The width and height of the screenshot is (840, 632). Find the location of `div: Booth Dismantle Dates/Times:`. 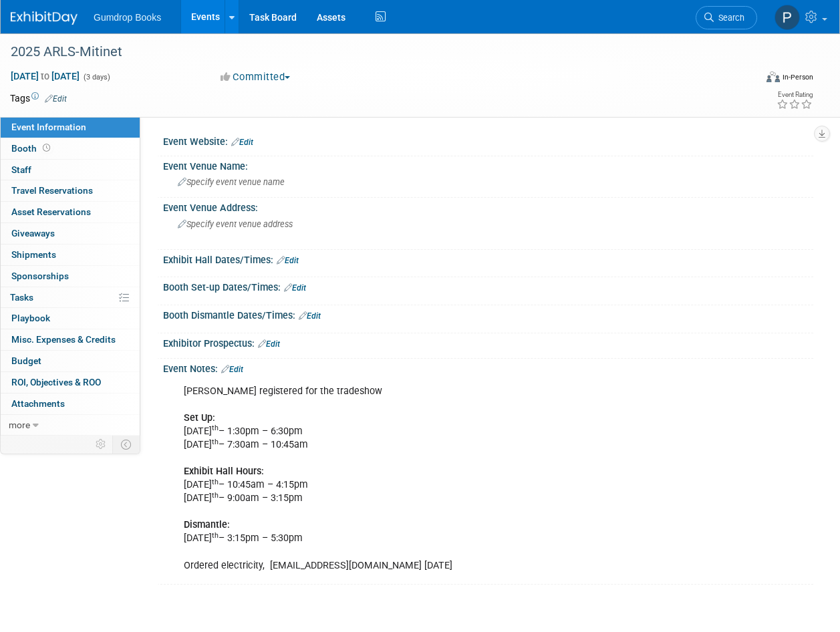

div: Booth Dismantle Dates/Times: is located at coordinates (488, 314).